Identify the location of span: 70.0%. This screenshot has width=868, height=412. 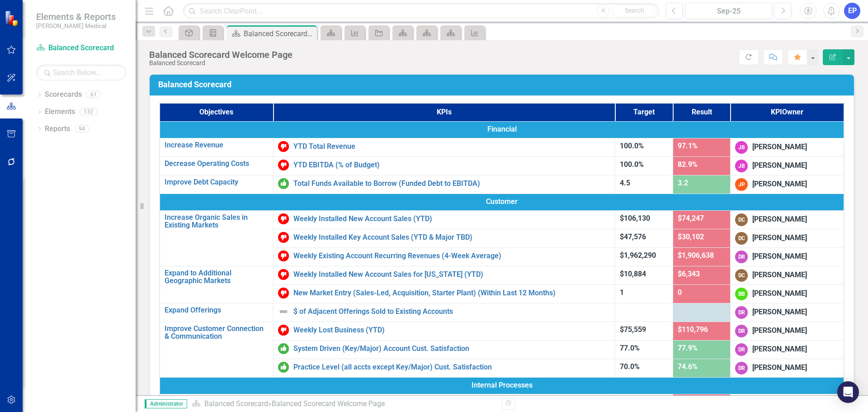
(630, 366).